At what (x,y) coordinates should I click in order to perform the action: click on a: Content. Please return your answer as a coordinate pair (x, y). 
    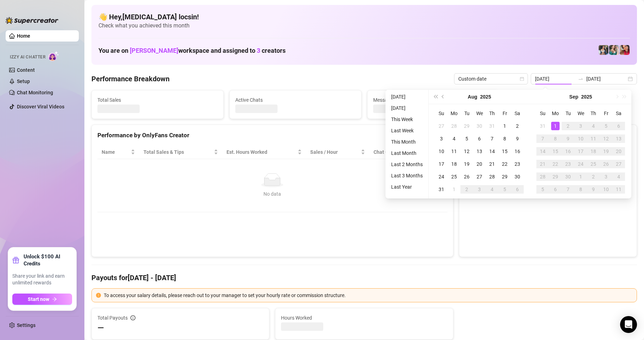
    Looking at the image, I should click on (26, 70).